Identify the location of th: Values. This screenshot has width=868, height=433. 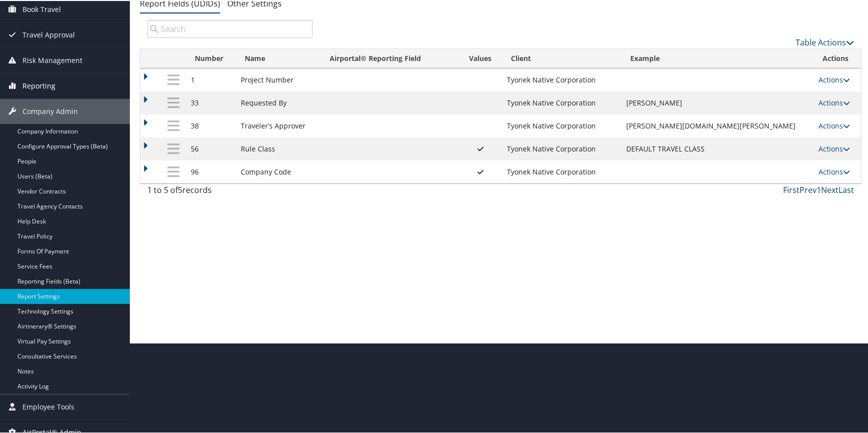
(480, 57).